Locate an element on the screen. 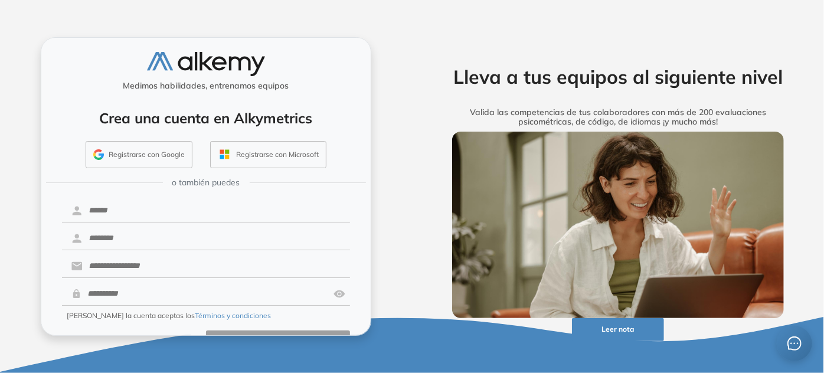 This screenshot has height=373, width=824. button: Términos y condiciones is located at coordinates (232, 316).